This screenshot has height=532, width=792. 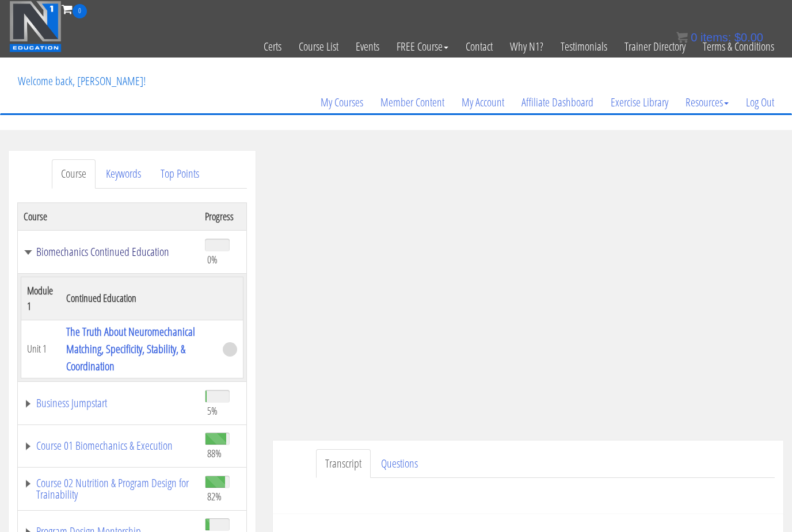 I want to click on a: Certs, so click(x=272, y=47).